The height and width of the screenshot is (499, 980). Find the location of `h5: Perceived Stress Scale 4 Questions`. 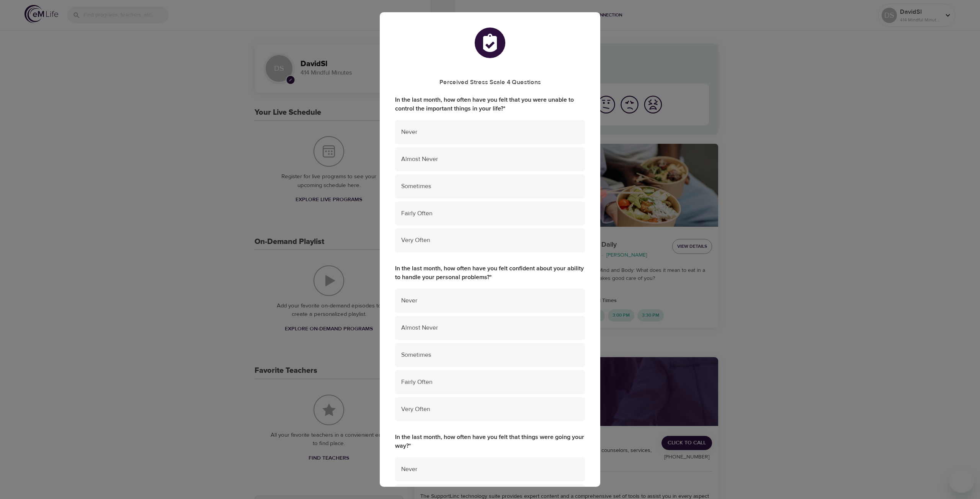

h5: Perceived Stress Scale 4 Questions is located at coordinates (490, 82).